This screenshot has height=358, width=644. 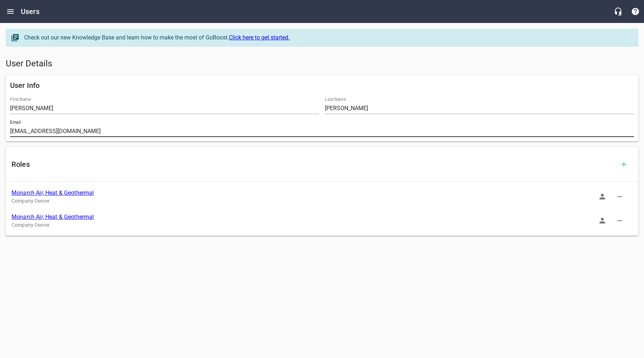 What do you see at coordinates (10, 11) in the screenshot?
I see `button: Open drawer` at bounding box center [10, 11].